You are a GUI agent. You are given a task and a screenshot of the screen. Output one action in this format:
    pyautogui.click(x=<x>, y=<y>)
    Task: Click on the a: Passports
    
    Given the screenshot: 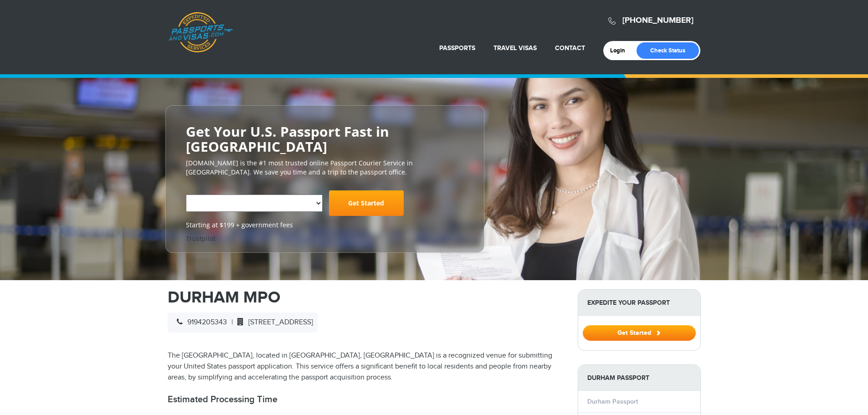 What is the action you would take?
    pyautogui.click(x=457, y=48)
    